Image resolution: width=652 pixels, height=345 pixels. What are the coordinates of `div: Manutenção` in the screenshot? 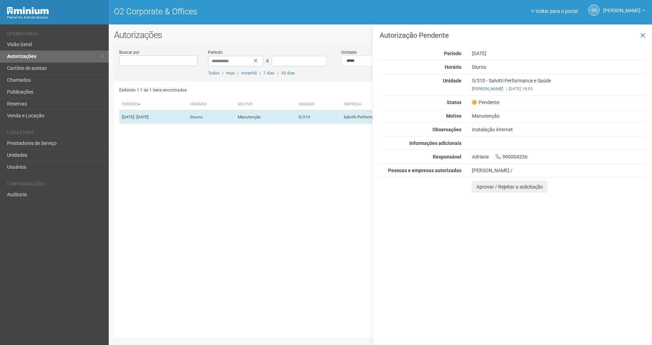 It's located at (559, 116).